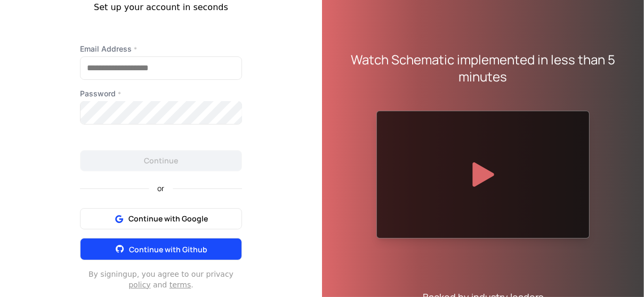 This screenshot has width=644, height=297. Describe the element at coordinates (161, 49) in the screenshot. I see `label: Email Address` at that location.